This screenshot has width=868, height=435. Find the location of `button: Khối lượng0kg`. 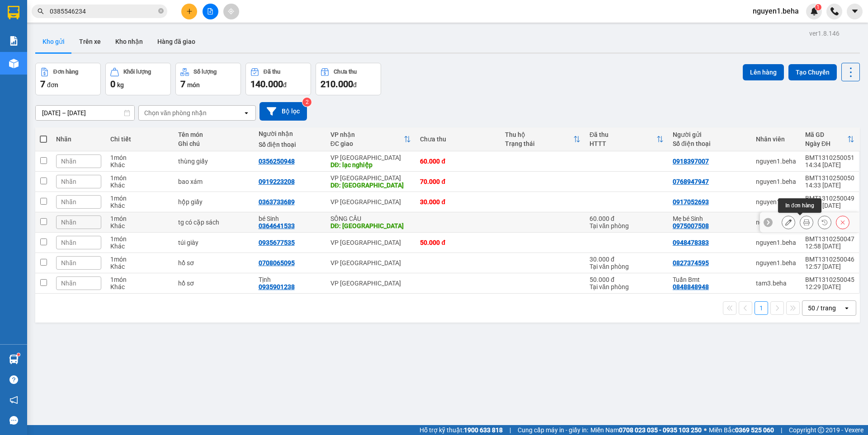

button: Khối lượng0kg is located at coordinates (138, 79).